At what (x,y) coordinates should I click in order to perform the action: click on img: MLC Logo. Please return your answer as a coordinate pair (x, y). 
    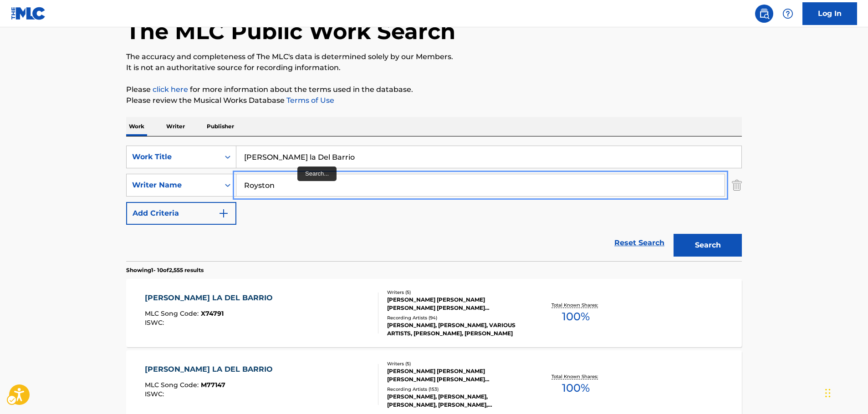
    Looking at the image, I should click on (28, 13).